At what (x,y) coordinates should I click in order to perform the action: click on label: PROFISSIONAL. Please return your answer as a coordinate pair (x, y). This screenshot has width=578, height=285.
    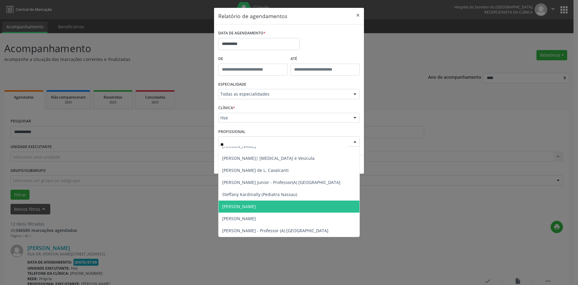
    Looking at the image, I should click on (232, 131).